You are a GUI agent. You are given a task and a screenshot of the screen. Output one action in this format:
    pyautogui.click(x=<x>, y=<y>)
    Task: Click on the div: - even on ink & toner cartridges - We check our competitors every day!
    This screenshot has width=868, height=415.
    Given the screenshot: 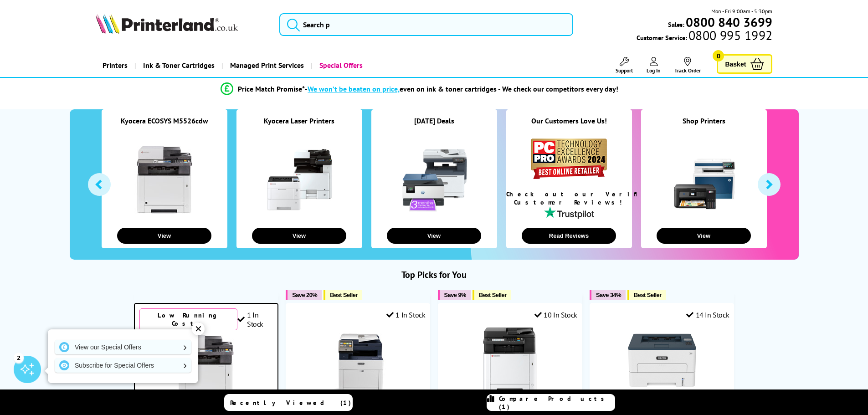 What is the action you would take?
    pyautogui.click(x=462, y=89)
    